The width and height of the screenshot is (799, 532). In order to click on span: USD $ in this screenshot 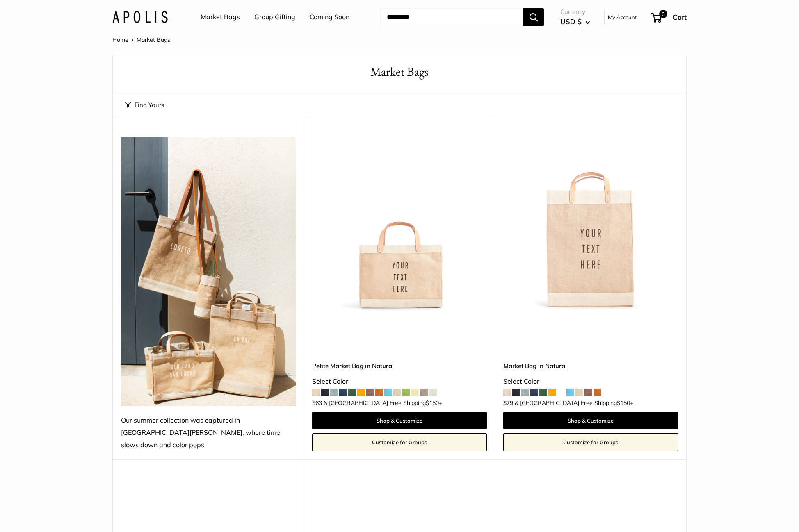, I will do `click(571, 21)`.